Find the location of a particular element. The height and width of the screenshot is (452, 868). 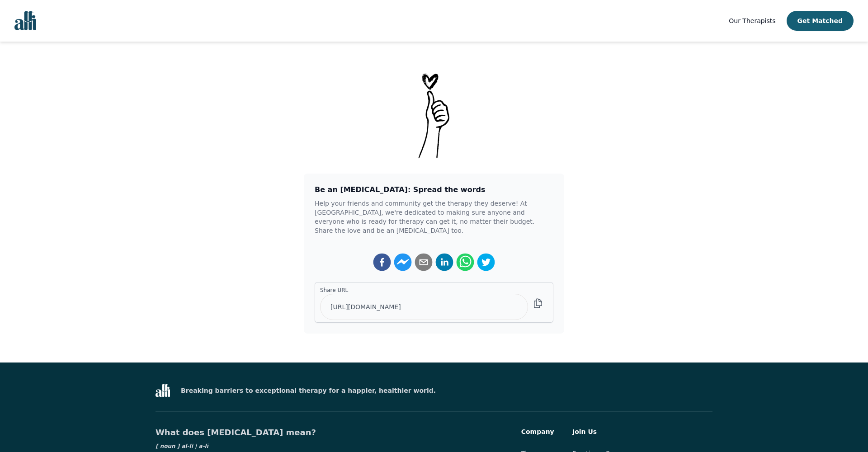

button: email is located at coordinates (424, 262).